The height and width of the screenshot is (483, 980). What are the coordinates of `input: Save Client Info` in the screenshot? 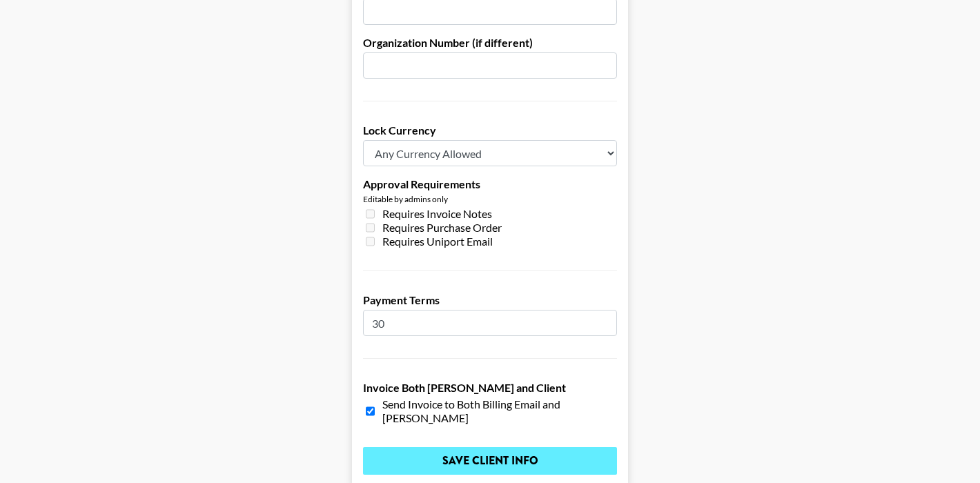 It's located at (490, 460).